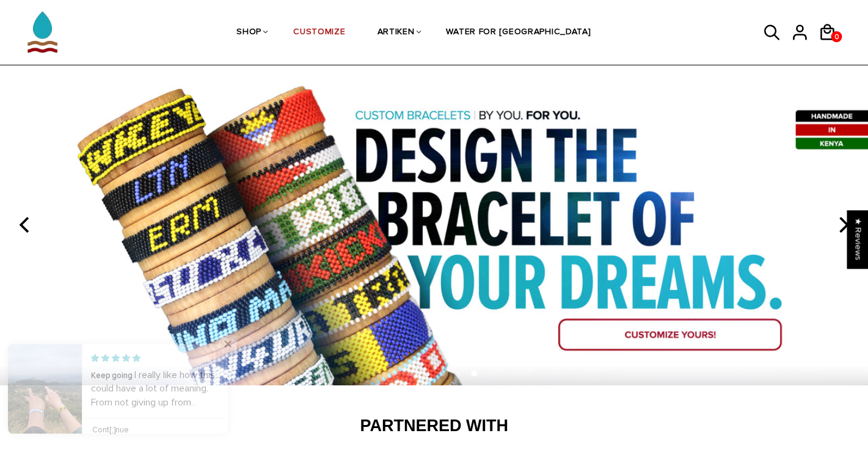  I want to click on a: SHOP, so click(249, 33).